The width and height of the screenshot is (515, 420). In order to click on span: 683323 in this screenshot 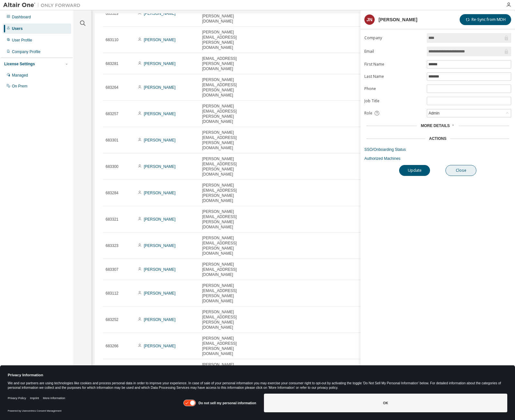, I will do `click(112, 246)`.